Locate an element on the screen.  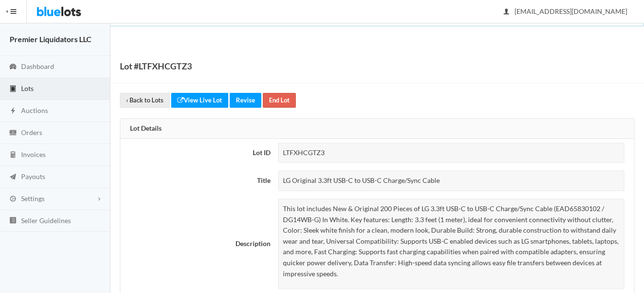
ion-icon: calculator is located at coordinates (13, 155).